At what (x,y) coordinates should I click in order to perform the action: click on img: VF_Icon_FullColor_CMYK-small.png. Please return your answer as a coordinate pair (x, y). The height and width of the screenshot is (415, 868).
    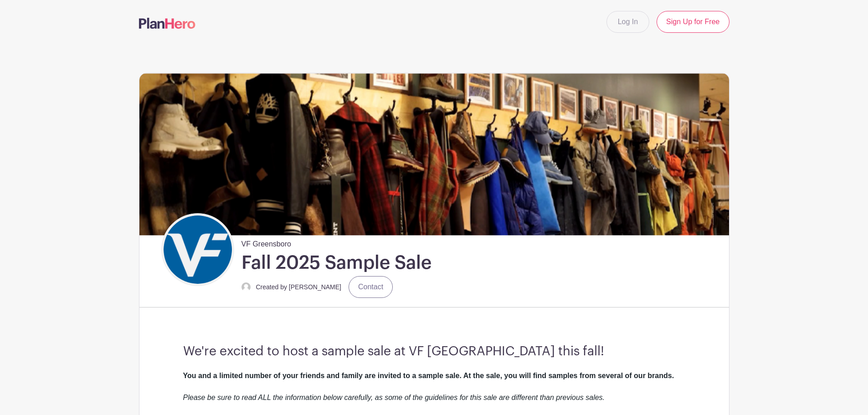
    Looking at the image, I should click on (198, 249).